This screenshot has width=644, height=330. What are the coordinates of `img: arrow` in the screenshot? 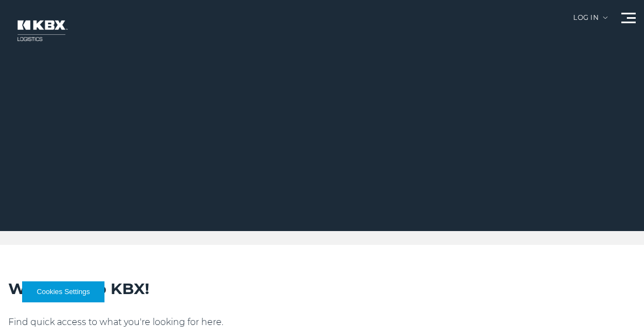 It's located at (605, 18).